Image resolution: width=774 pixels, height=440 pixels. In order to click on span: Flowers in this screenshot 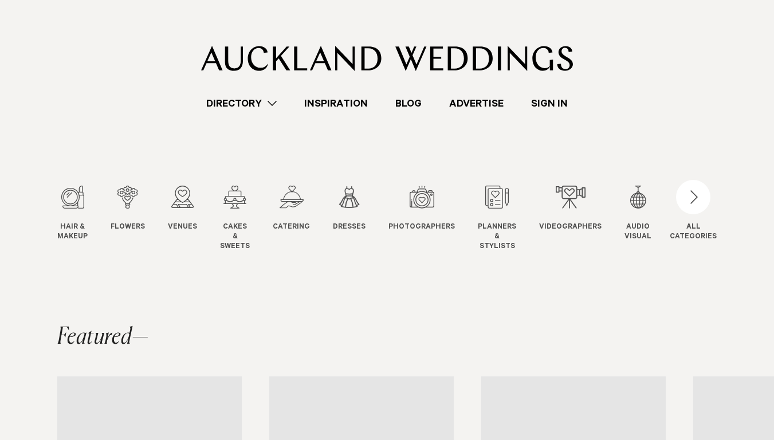, I will do `click(128, 227)`.